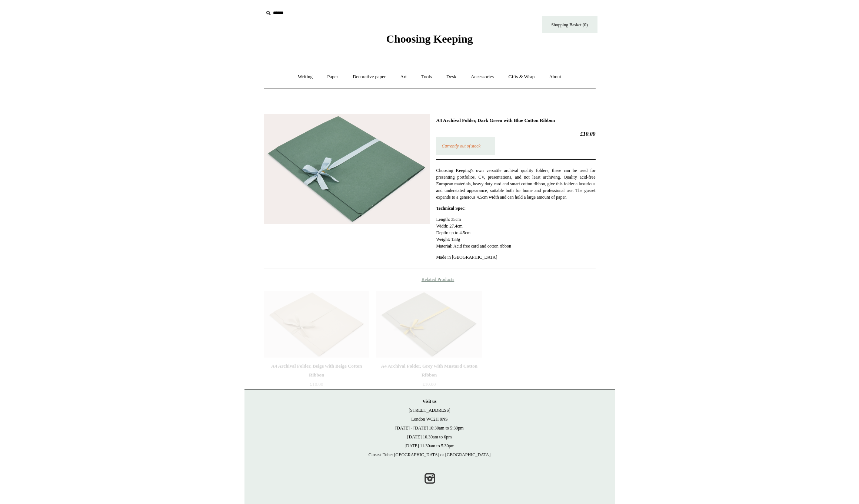 The image size is (859, 504). I want to click on span: Choosing Keeping, so click(430, 39).